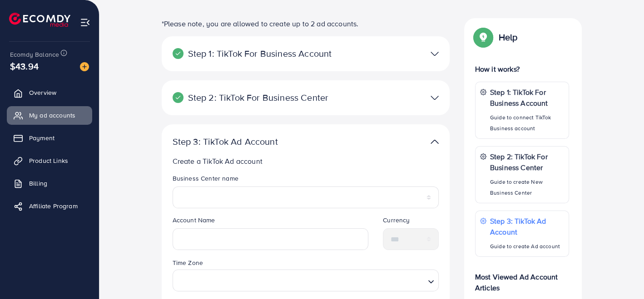 The image size is (644, 299). What do you see at coordinates (483, 37) in the screenshot?
I see `img: Popup guide` at bounding box center [483, 37].